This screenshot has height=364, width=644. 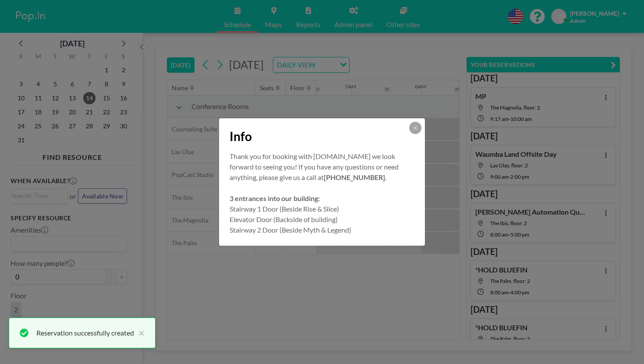 What do you see at coordinates (322, 209) in the screenshot?
I see `p: Stairway 1 Door (Beside Rise & Slice)` at bounding box center [322, 209].